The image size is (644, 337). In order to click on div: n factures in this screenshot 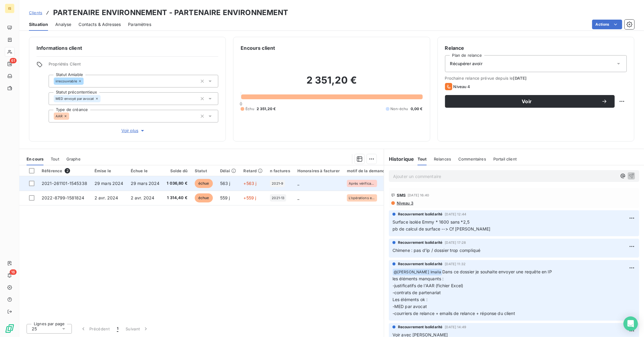, I will do `click(280, 171)`.